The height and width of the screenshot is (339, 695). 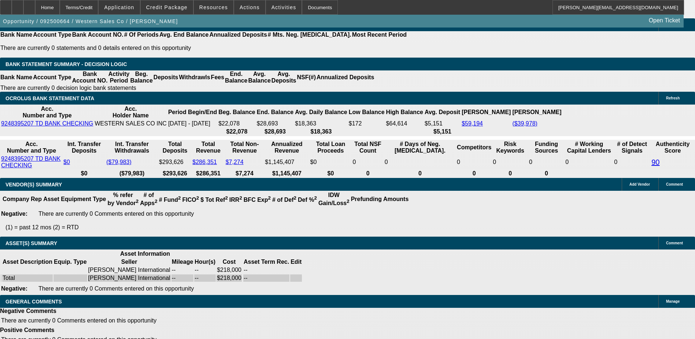 What do you see at coordinates (50, 98) in the screenshot?
I see `span: OCROLUS BANK STATEMENT DATA` at bounding box center [50, 98].